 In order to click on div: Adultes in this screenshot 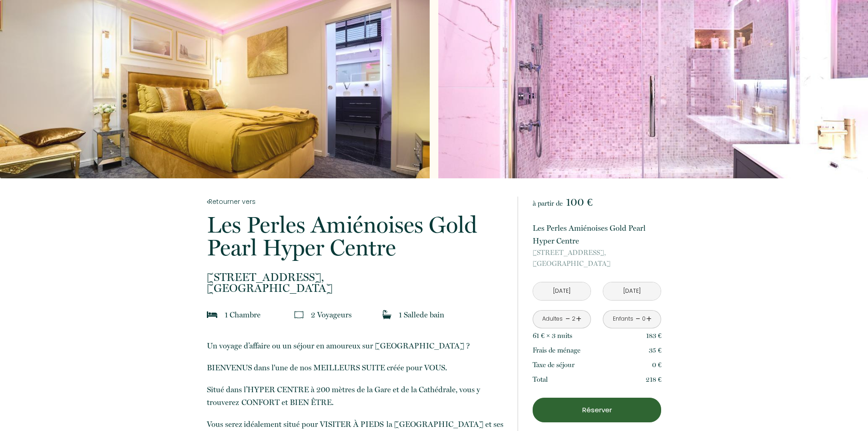, I will do `click(552, 319)`.